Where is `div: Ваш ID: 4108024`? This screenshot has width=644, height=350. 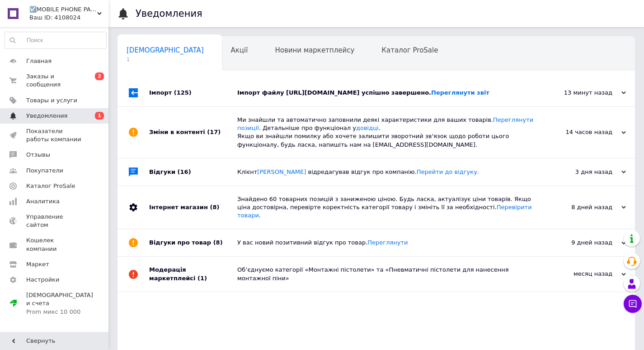 div: Ваш ID: 4108024 is located at coordinates (68, 18).